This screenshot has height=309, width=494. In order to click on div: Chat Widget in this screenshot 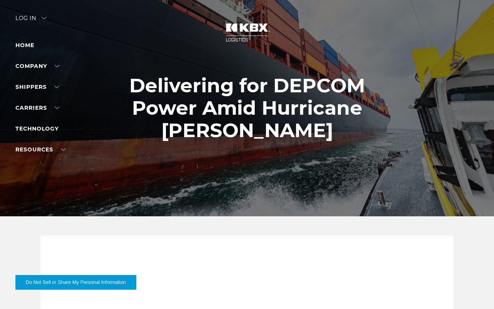, I will do `click(475, 290)`.